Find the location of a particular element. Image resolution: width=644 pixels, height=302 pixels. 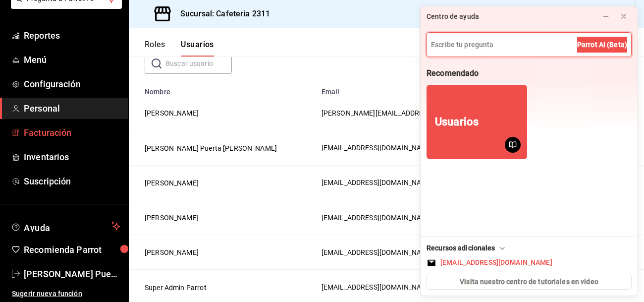

div: Recursos adicionales is located at coordinates (466, 248).